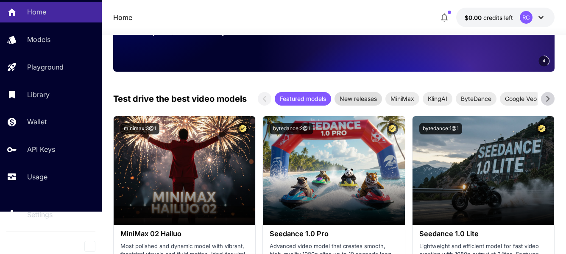  I want to click on button: $0.00RC, so click(506, 17).